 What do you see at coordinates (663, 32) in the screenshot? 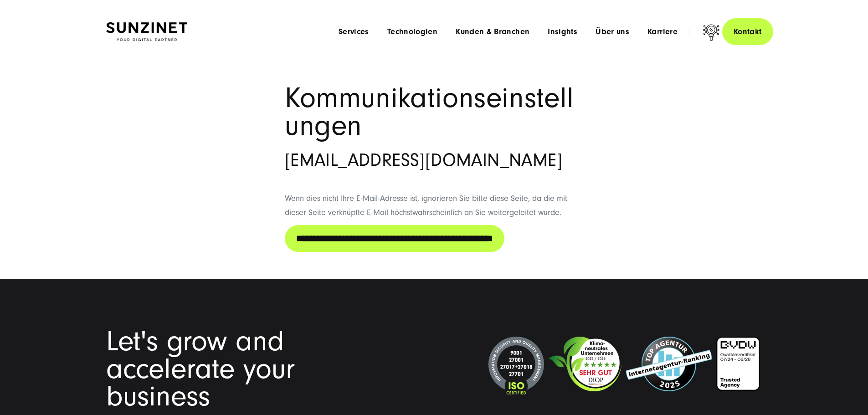
I see `span: Karriere` at bounding box center [663, 32].